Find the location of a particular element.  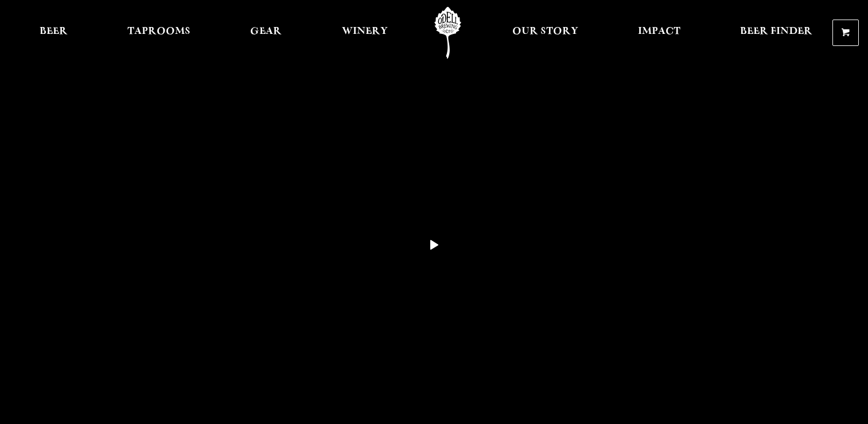

a: Our Story is located at coordinates (545, 33).